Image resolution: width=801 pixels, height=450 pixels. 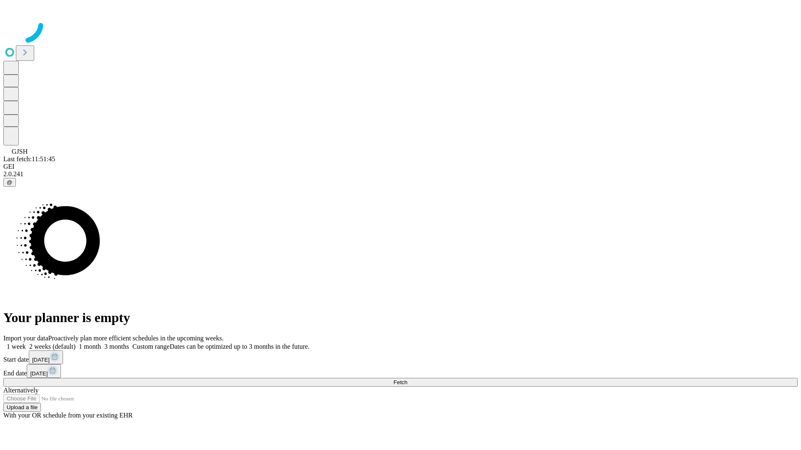 I want to click on span: Import your data, so click(x=26, y=338).